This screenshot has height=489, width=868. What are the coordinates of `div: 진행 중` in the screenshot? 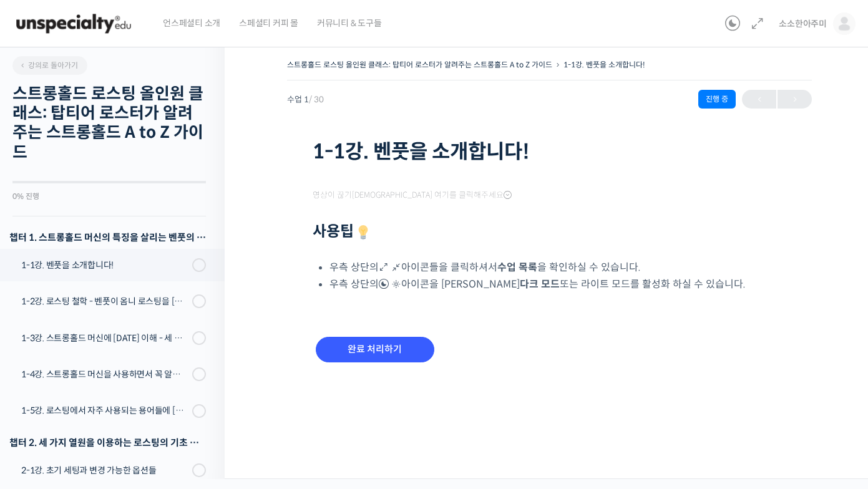 It's located at (717, 100).